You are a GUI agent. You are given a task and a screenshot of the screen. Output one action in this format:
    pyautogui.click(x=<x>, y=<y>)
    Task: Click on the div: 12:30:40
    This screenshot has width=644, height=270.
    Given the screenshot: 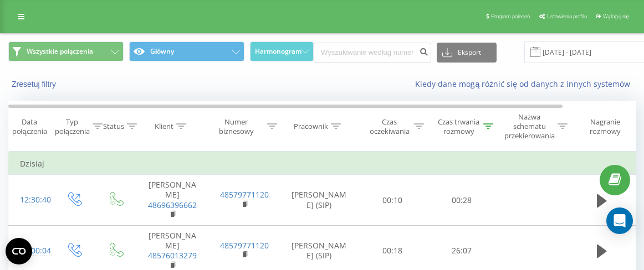 What is the action you would take?
    pyautogui.click(x=31, y=200)
    